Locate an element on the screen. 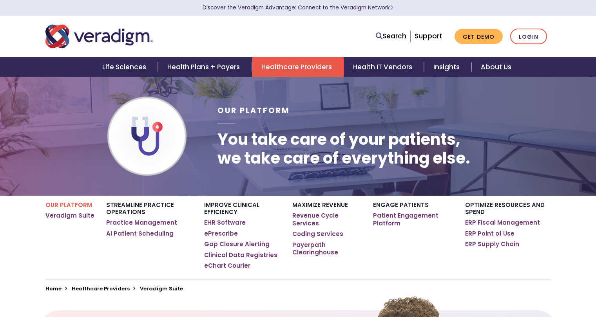 The height and width of the screenshot is (317, 596). img: Veradigm logo is located at coordinates (99, 36).